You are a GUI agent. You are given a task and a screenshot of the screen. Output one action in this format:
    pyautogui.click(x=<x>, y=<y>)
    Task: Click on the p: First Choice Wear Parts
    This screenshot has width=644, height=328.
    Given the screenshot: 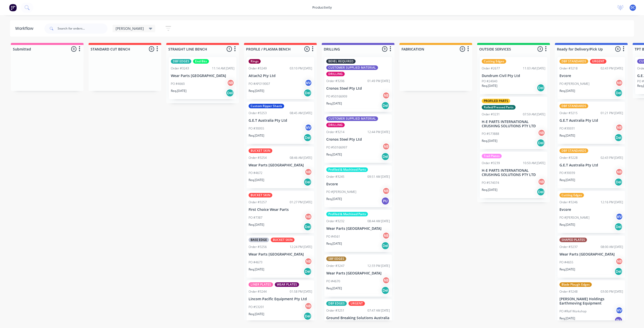 What is the action you would take?
    pyautogui.click(x=280, y=210)
    